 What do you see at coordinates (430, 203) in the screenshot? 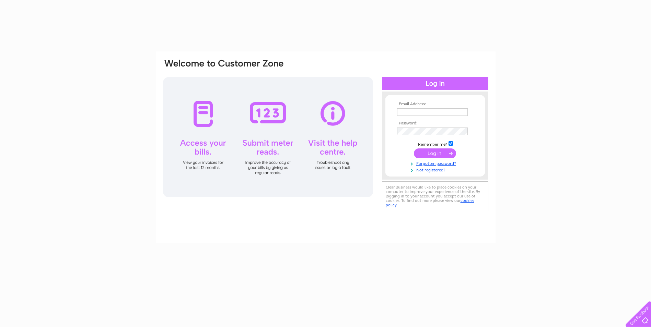
I see `a: cookies policy` at bounding box center [430, 203].